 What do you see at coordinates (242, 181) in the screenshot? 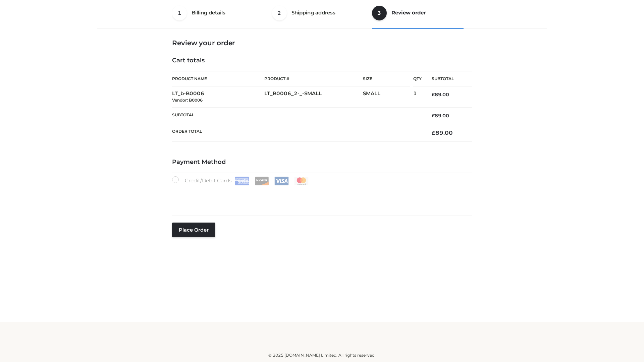
I see `img: Amex` at bounding box center [242, 181].